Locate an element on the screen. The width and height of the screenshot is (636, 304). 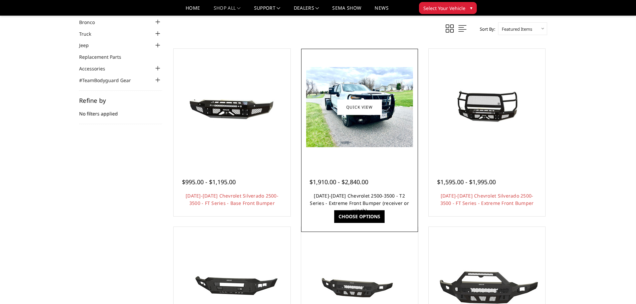
a: 2020-2023 Chevrolet 2500-3500 - T2 Series - Extreme Front Bumper (receiver or winch) 2020-2023 Ch... is located at coordinates (360, 107).